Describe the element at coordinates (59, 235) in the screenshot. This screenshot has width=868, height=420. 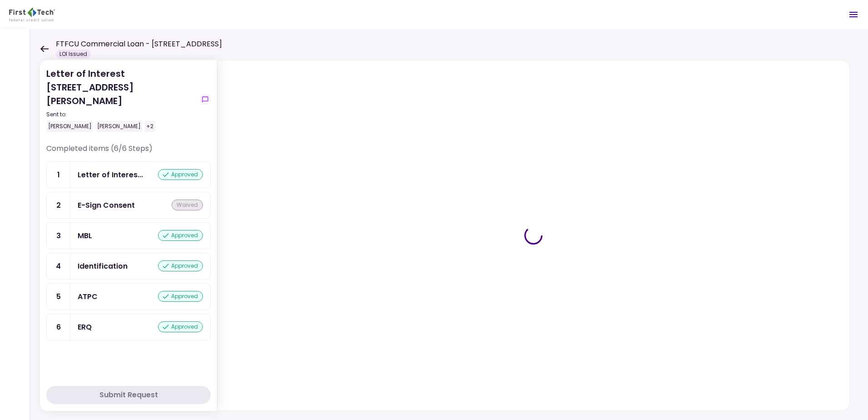
I see `div: 3` at that location.